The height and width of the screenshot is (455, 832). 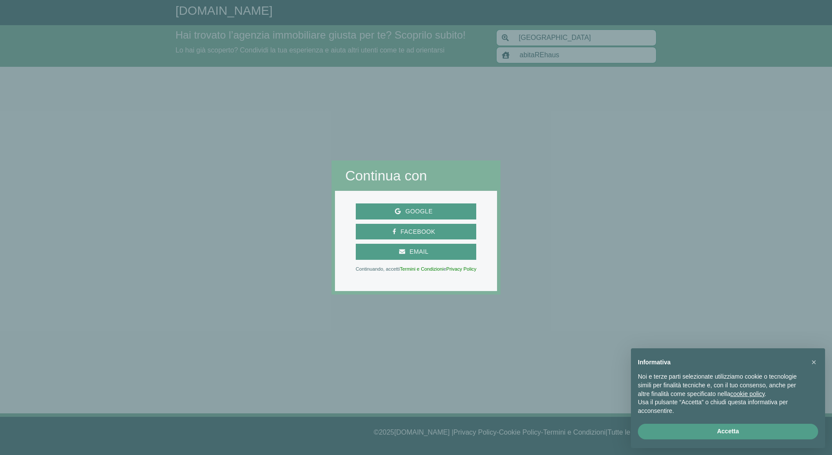 I want to click on span: Google, so click(x=419, y=211).